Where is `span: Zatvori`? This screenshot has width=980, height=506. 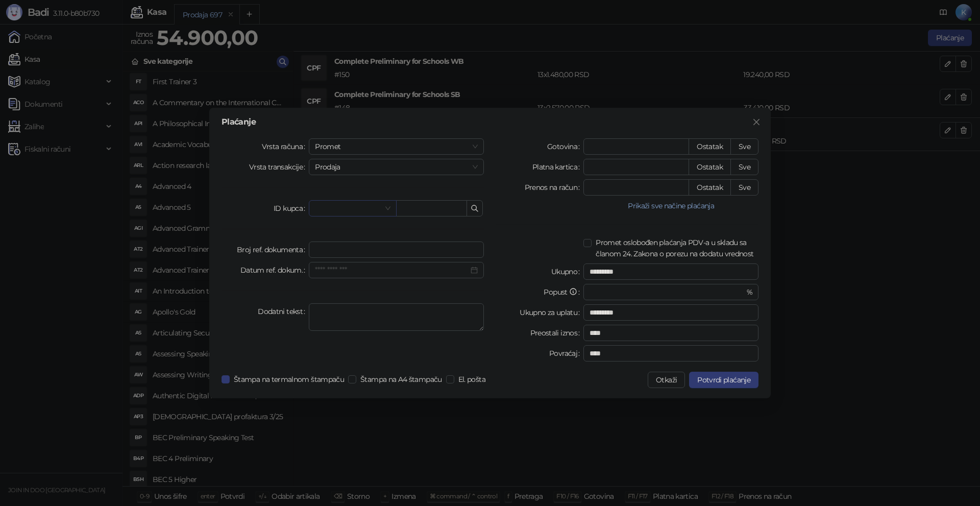
span: Zatvori is located at coordinates (756, 122).